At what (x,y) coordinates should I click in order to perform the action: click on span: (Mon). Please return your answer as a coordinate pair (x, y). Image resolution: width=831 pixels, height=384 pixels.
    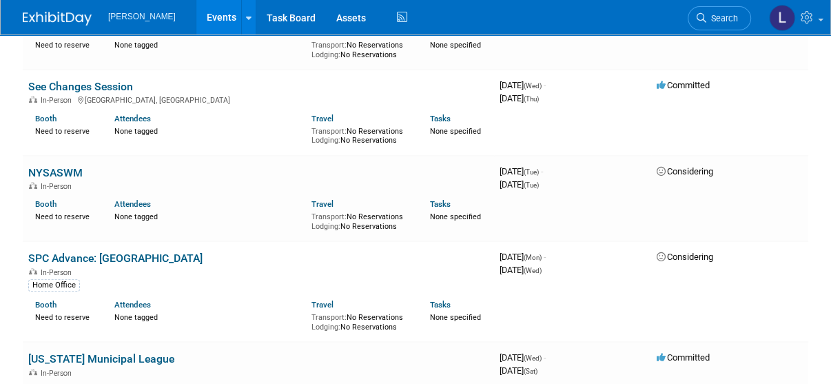
    Looking at the image, I should click on (533, 257).